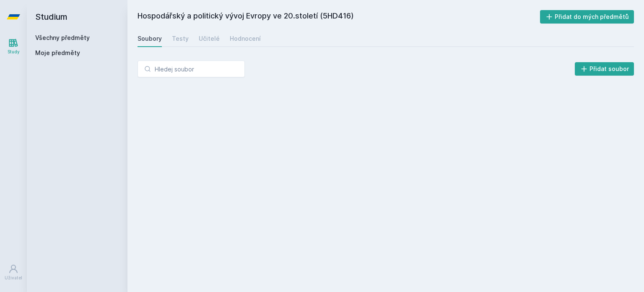 The width and height of the screenshot is (644, 292). I want to click on a: Testy, so click(180, 39).